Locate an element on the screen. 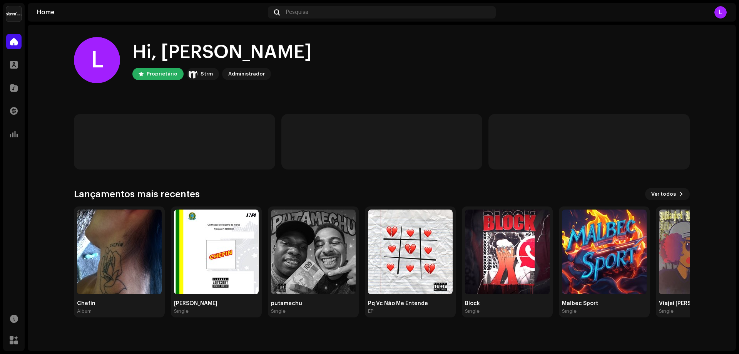 The image size is (739, 354). button: Ver todos is located at coordinates (667, 194).